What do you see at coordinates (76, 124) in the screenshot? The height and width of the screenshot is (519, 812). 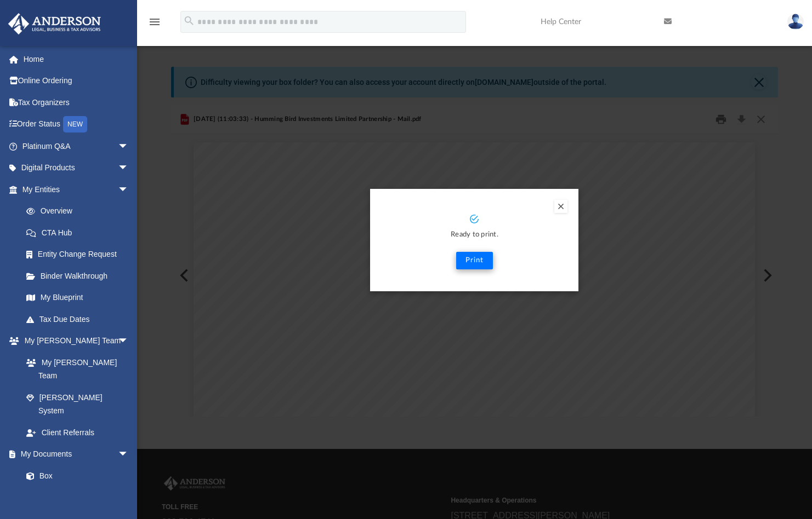 I see `a: Order StatusNEW` at bounding box center [76, 124].